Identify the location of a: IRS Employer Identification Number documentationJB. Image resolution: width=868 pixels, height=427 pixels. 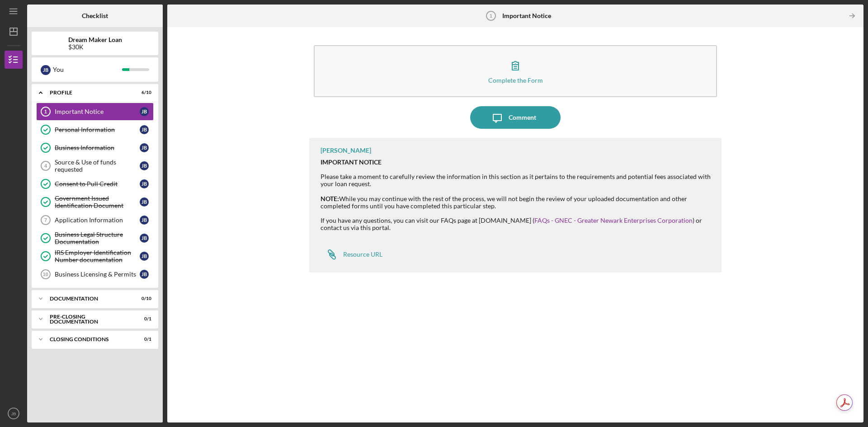
(95, 256).